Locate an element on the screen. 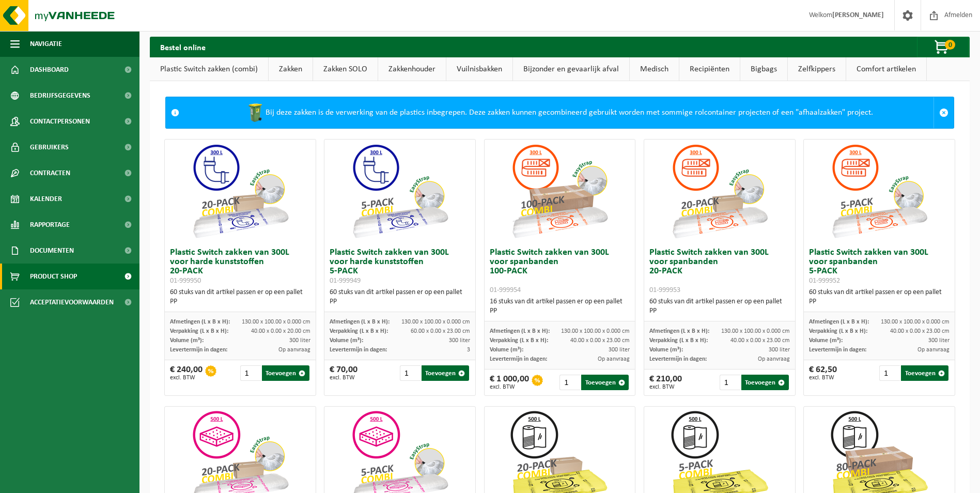 The image size is (980, 493). h3: Plastic Switch zakken van 300L voor harde kunststoffen 5-PACK is located at coordinates (400, 267).